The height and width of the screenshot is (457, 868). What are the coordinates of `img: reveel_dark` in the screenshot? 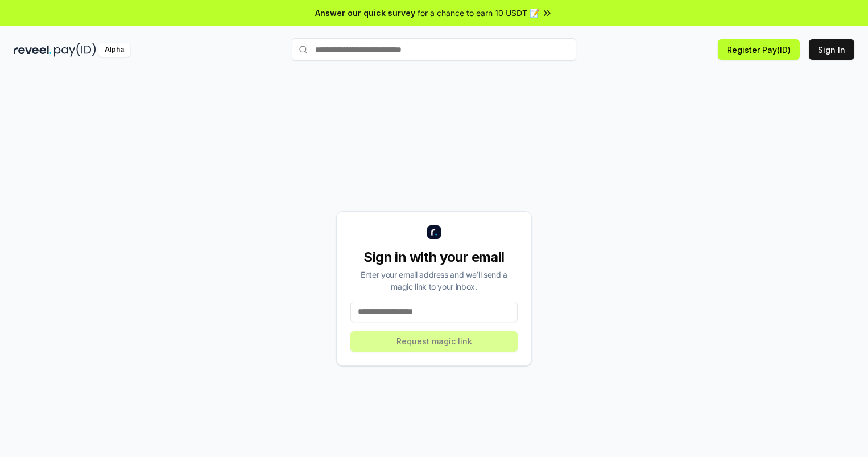 It's located at (32, 50).